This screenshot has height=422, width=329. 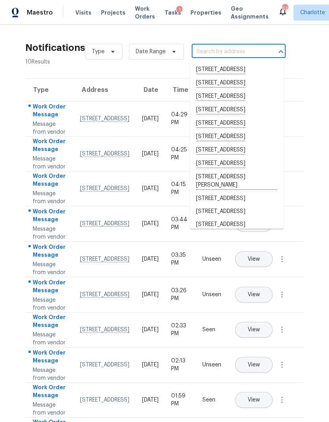 What do you see at coordinates (55, 48) in the screenshot?
I see `h2: Notifications` at bounding box center [55, 48].